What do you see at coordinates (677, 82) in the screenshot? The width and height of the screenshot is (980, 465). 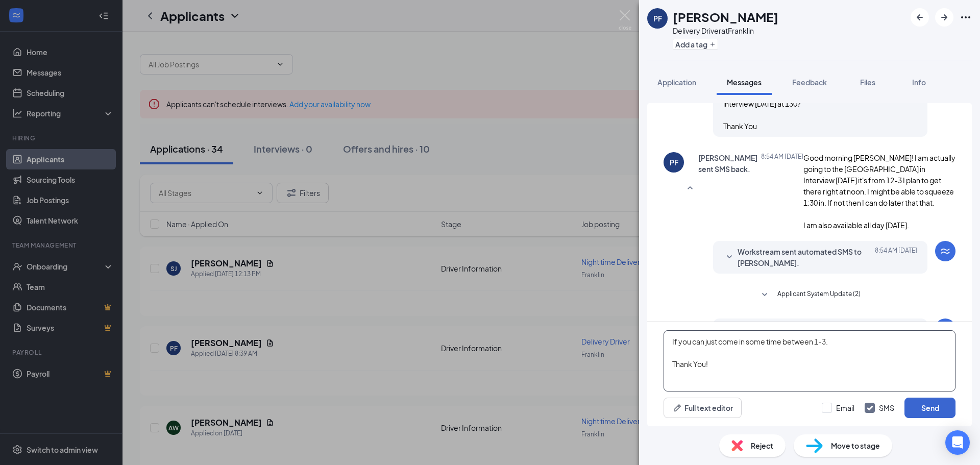 I see `span: Application` at bounding box center [677, 82].